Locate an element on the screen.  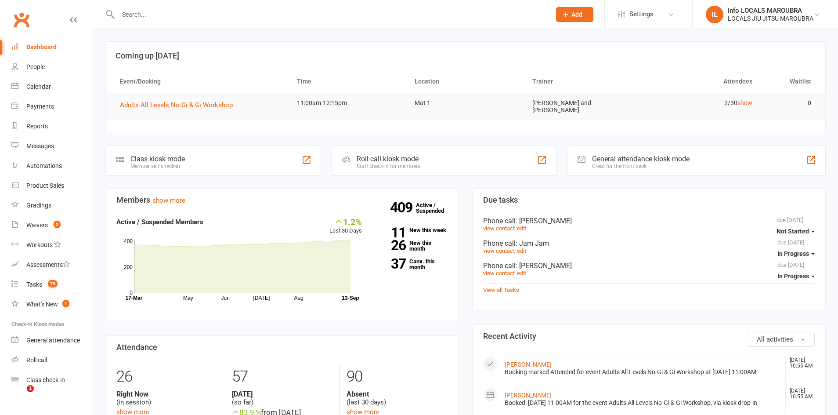
div: Class check-in is located at coordinates (46, 380).